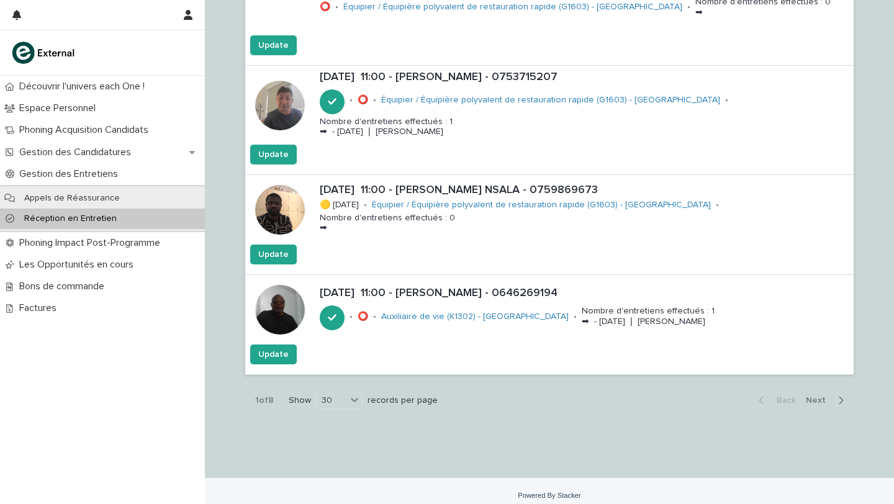 This screenshot has width=894, height=504. I want to click on p: records per page, so click(402, 401).